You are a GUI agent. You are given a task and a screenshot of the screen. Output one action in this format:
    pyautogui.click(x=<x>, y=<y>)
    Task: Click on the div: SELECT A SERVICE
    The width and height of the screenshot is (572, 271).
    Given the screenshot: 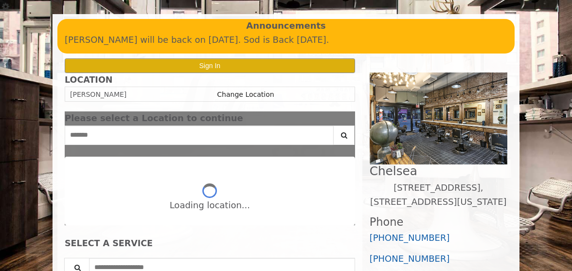 What is the action you would take?
    pyautogui.click(x=209, y=243)
    